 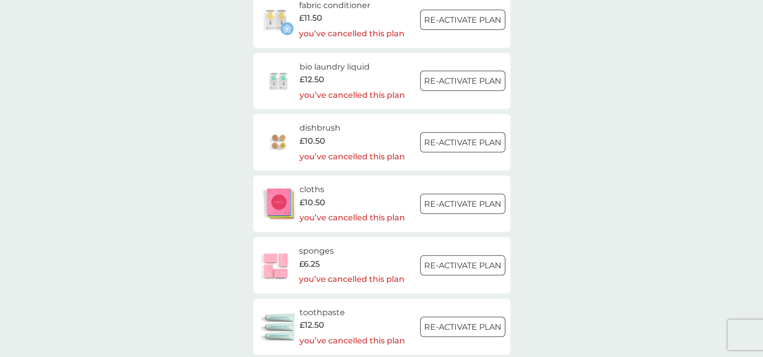 What do you see at coordinates (279, 327) in the screenshot?
I see `img: toothpaste` at bounding box center [279, 327].